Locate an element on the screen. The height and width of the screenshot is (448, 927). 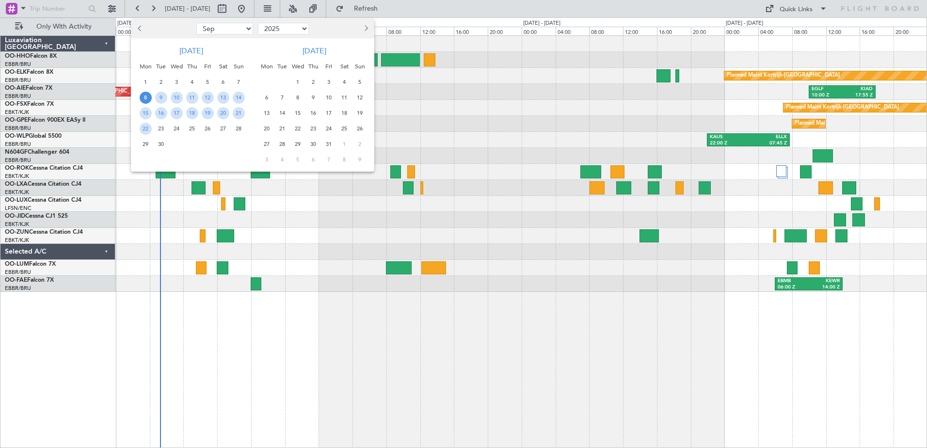
div: 5-10-2025 is located at coordinates (360, 82).